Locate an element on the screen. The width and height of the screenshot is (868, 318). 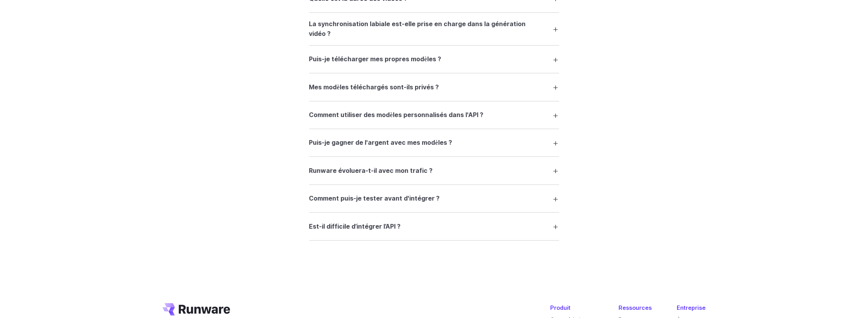
font: Ressources is located at coordinates (635, 308).